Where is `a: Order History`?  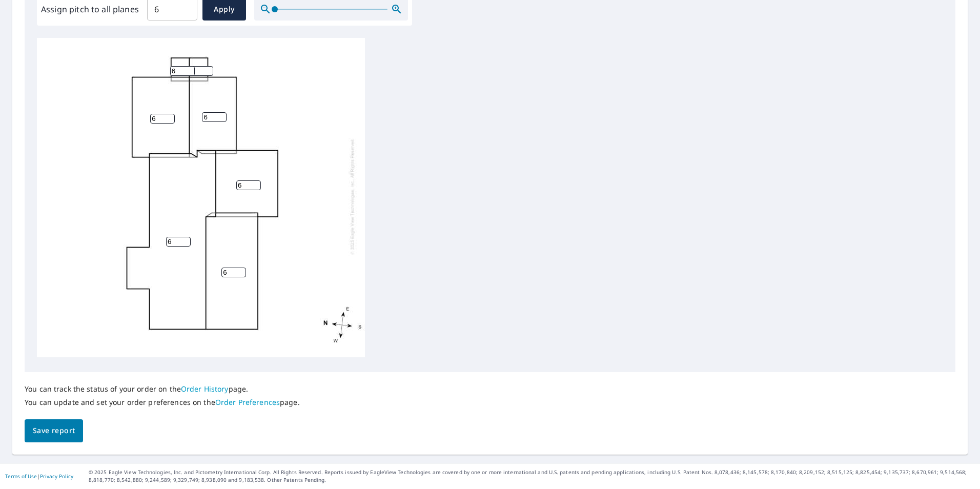 a: Order History is located at coordinates (204, 389).